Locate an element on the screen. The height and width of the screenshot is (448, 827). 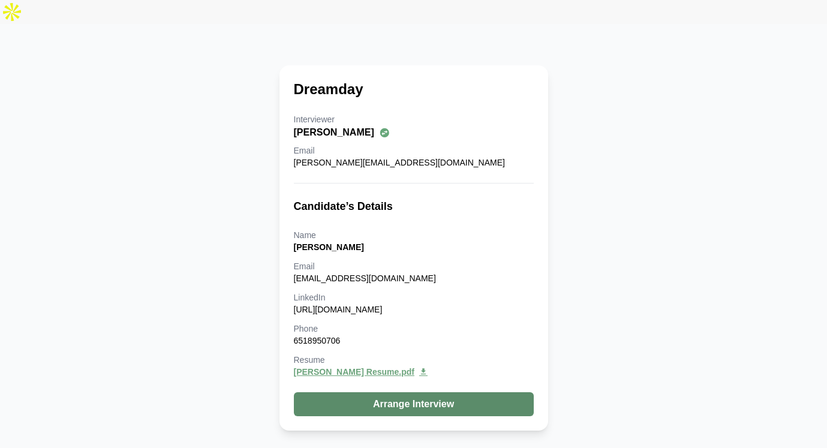
div: LinkedIn is located at coordinates (414, 297).